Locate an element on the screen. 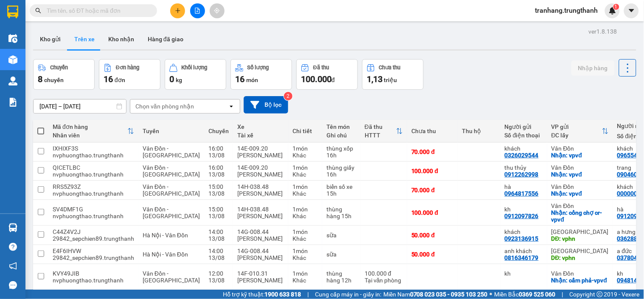  div: 29842_sepchien89.trungthanh is located at coordinates (93, 239).